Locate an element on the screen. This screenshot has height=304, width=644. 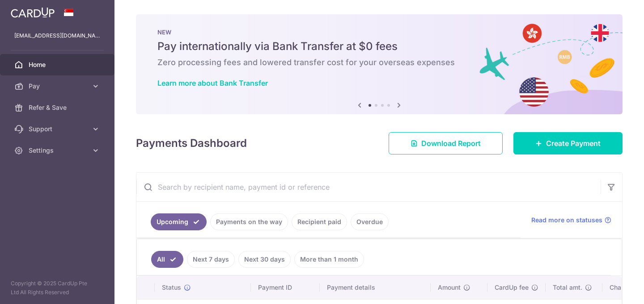
a: All is located at coordinates (167, 260).